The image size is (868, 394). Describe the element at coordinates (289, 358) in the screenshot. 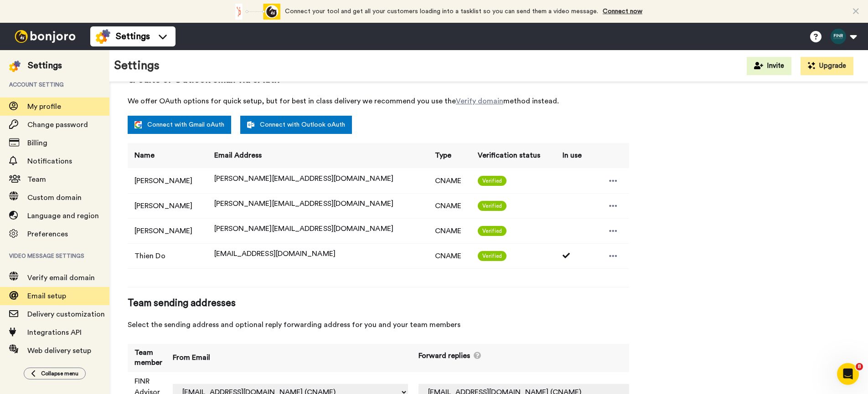

I see `th: From Email` at that location.